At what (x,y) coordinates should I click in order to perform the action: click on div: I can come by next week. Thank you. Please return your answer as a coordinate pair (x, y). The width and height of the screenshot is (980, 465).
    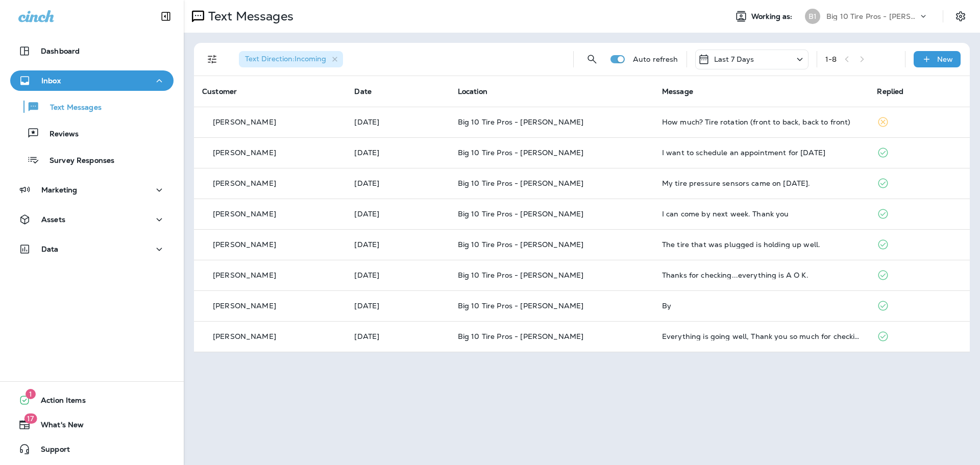
    Looking at the image, I should click on (762, 214).